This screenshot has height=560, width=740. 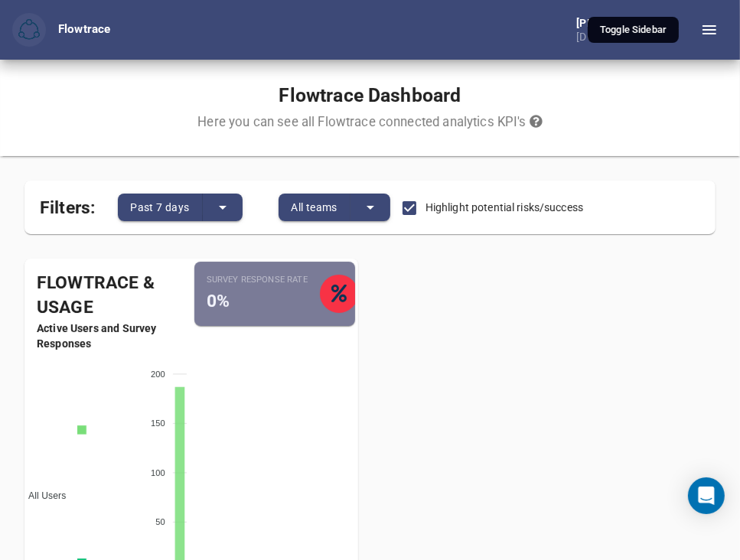 What do you see at coordinates (160, 208) in the screenshot?
I see `button: Past 7 days` at bounding box center [160, 208].